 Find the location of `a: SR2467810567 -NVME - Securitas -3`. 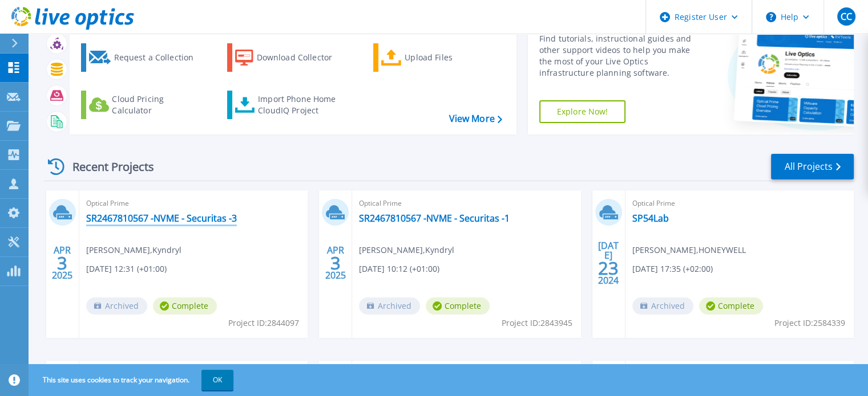

a: SR2467810567 -NVME - Securitas -3 is located at coordinates (161, 219).